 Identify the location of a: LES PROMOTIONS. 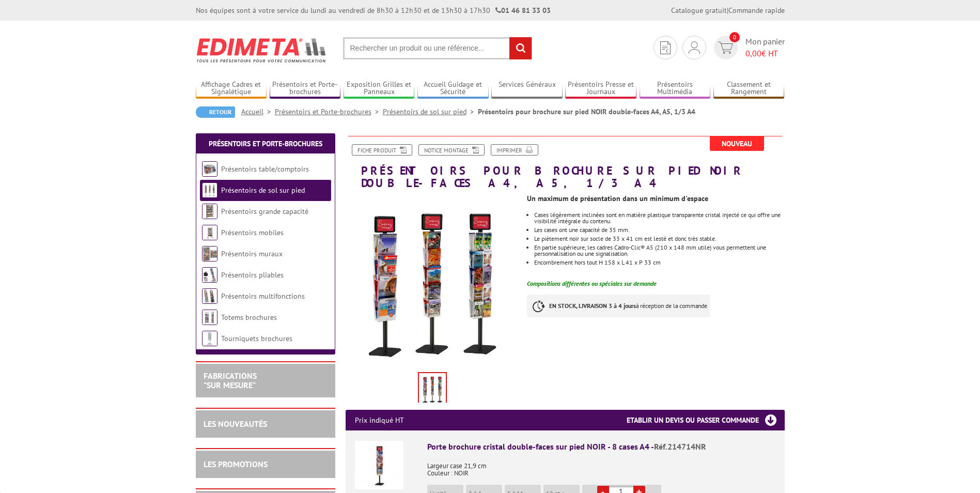
(236, 464).